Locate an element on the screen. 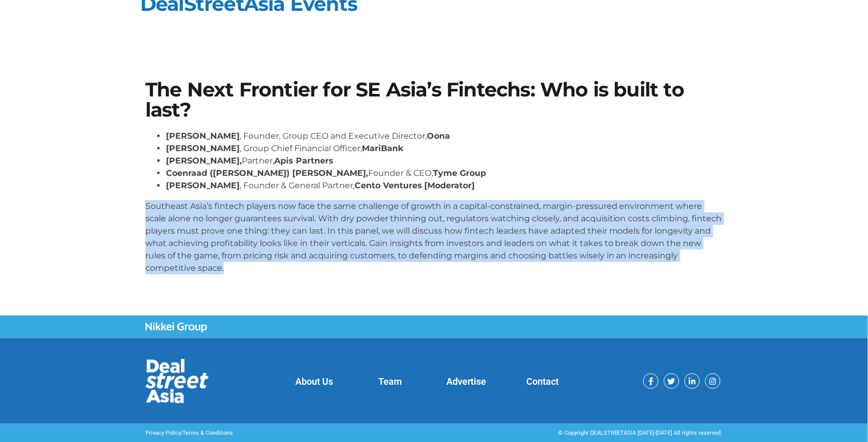 This screenshot has height=442, width=868. a: Advertise is located at coordinates (466, 381).